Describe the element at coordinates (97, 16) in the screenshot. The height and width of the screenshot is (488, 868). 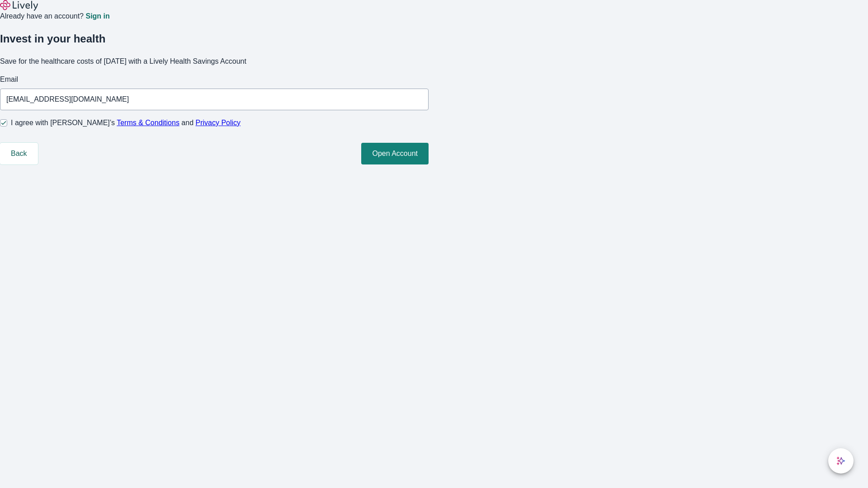
I see `a: Sign in` at that location.